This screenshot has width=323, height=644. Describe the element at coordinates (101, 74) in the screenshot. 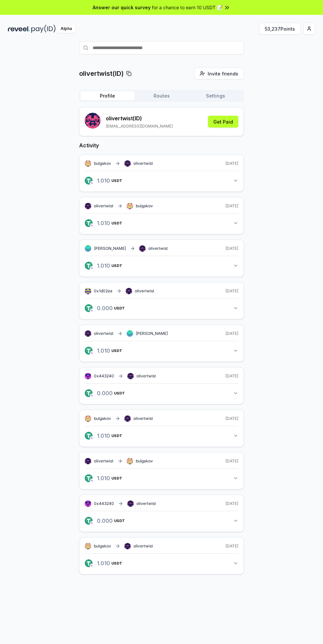

I see `p: olivertwist(ID)` at that location.